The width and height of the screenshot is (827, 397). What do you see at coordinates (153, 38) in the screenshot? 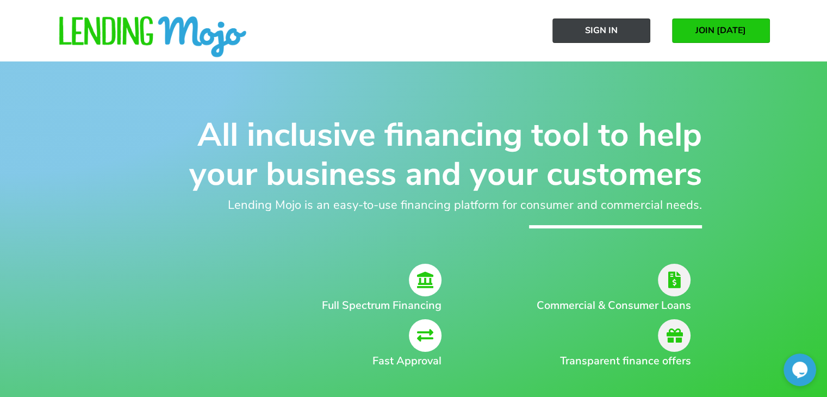
I see `img: lm-horizontal-logo` at bounding box center [153, 38].